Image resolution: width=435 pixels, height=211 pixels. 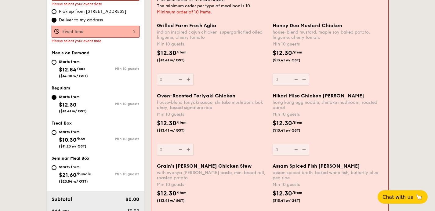 What do you see at coordinates (403, 197) in the screenshot?
I see `button: Chat with us🦙` at bounding box center [403, 197].